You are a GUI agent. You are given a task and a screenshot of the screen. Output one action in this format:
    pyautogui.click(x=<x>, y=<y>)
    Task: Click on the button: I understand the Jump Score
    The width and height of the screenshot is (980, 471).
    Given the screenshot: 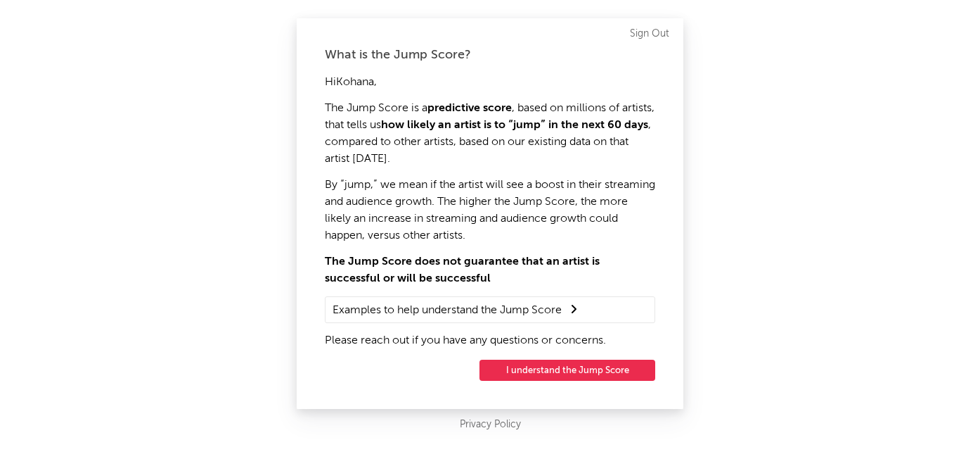 What is the action you would take?
    pyautogui.click(x=568, y=370)
    